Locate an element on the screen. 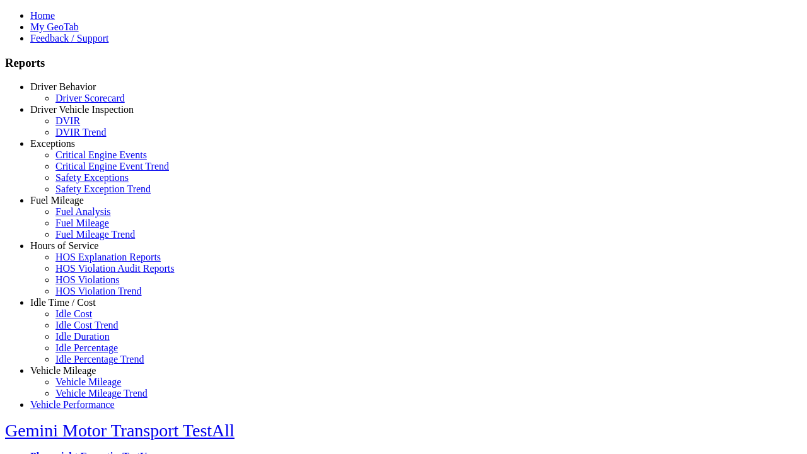 Image resolution: width=807 pixels, height=454 pixels. a: Vehicle Performance is located at coordinates (73, 404).